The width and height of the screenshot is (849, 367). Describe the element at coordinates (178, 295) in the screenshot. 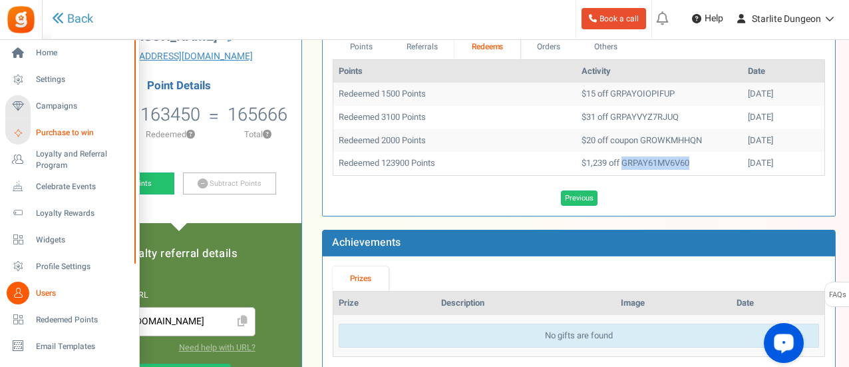

I see `h6: Referral URL` at that location.